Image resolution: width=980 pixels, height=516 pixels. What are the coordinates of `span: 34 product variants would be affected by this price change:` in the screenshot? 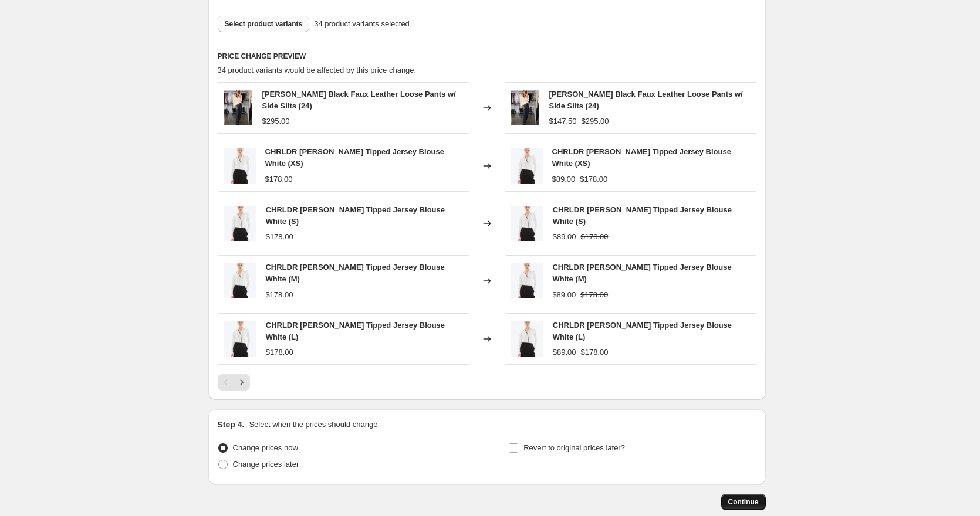 It's located at (317, 70).